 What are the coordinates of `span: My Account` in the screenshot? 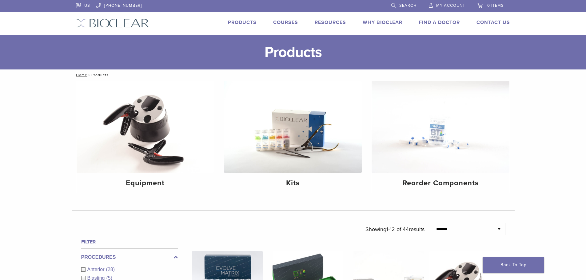 It's located at (451, 6).